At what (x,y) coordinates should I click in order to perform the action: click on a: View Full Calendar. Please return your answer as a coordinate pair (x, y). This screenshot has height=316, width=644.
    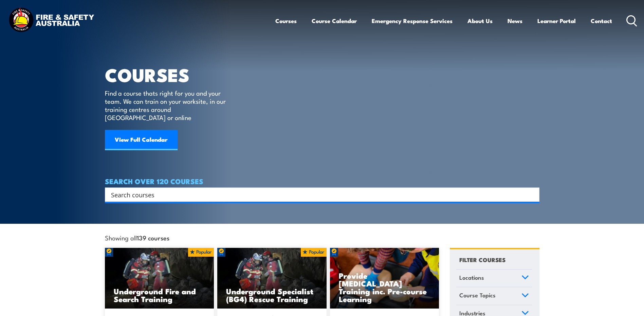
    Looking at the image, I should click on (141, 140).